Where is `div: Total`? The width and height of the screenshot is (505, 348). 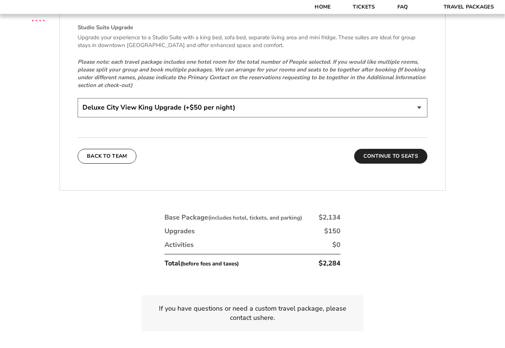 div: Total is located at coordinates (202, 263).